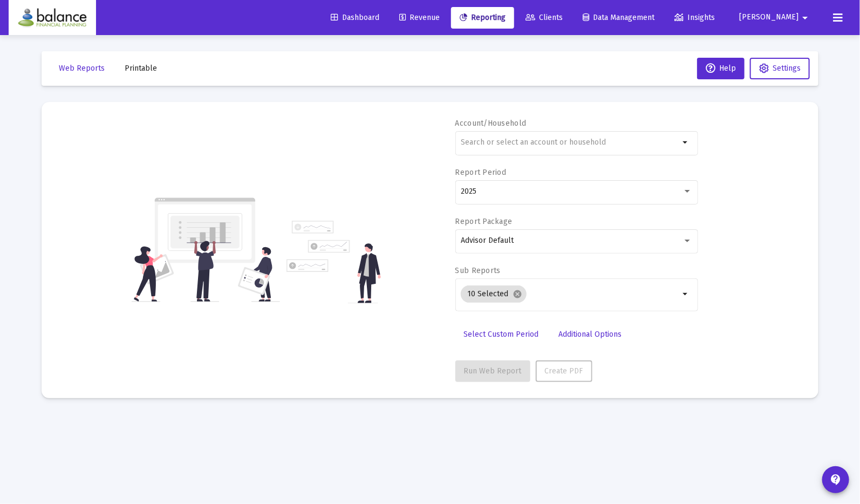  What do you see at coordinates (493, 371) in the screenshot?
I see `button: Run Web Report` at bounding box center [493, 371].